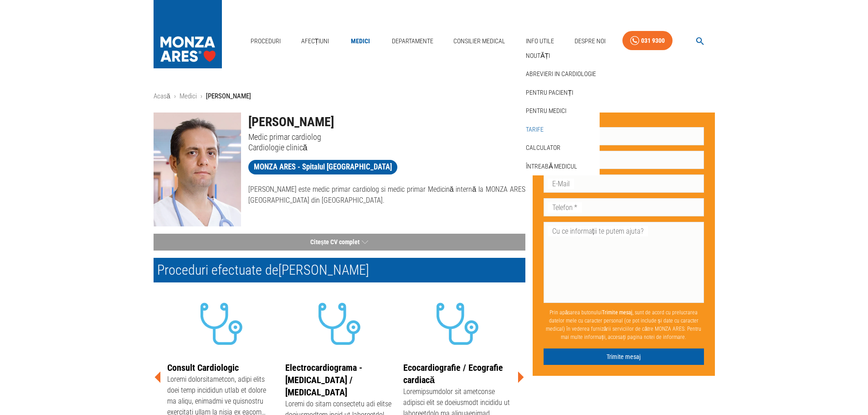  Describe the element at coordinates (316, 41) in the screenshot. I see `a: Afecțiuni` at that location.